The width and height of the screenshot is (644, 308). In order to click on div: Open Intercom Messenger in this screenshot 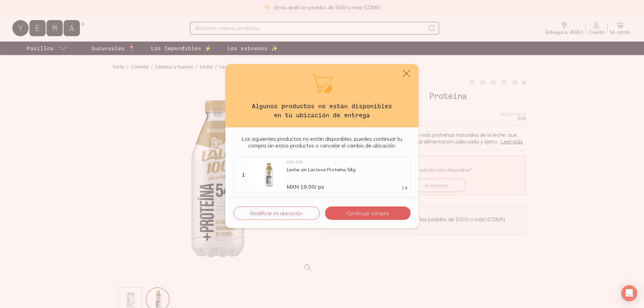, I will do `click(629, 293)`.